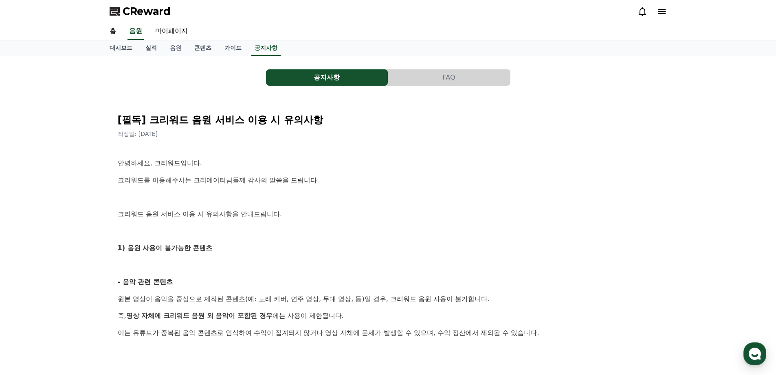 This screenshot has width=776, height=375. Describe the element at coordinates (233, 48) in the screenshot. I see `a: 가이드` at that location.